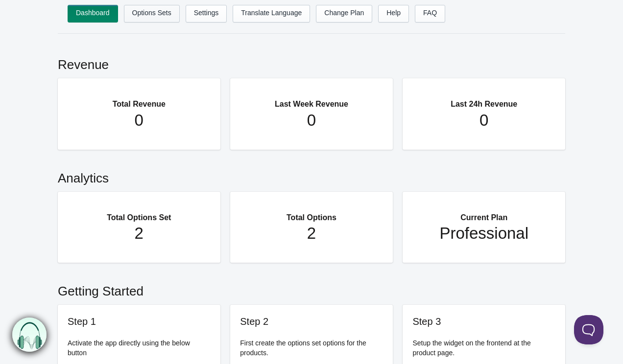 The height and width of the screenshot is (364, 623). I want to click on a: Dashboard, so click(93, 14).